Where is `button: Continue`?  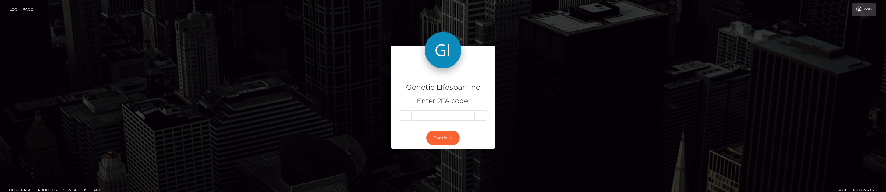
button: Continue is located at coordinates (443, 138).